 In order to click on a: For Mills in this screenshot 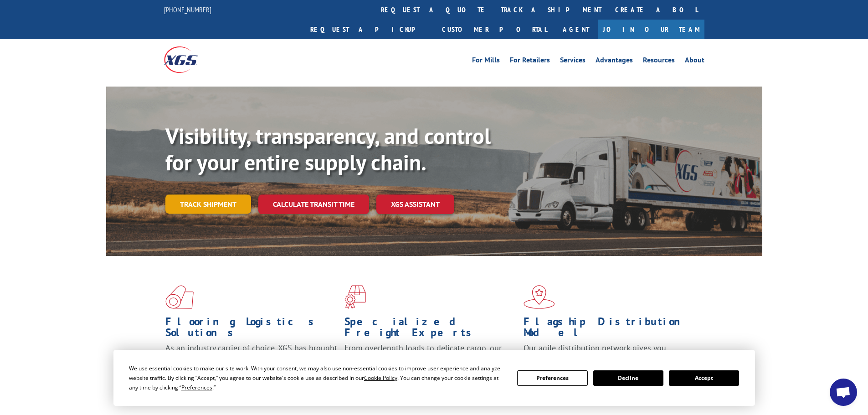, I will do `click(486, 61)`.